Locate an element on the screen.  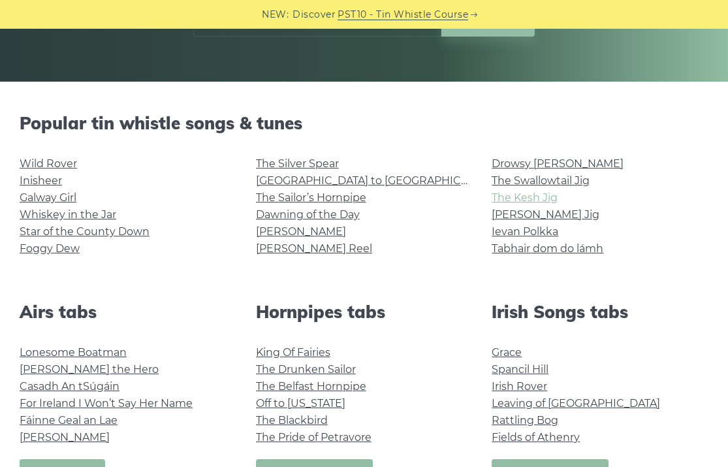
a: The Sailor’s Hornpipe is located at coordinates (311, 197).